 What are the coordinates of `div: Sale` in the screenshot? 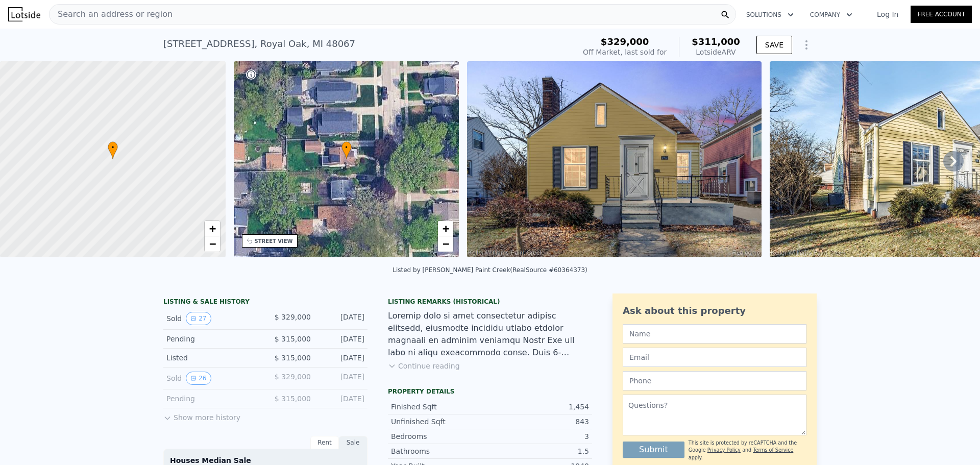 It's located at (353, 443).